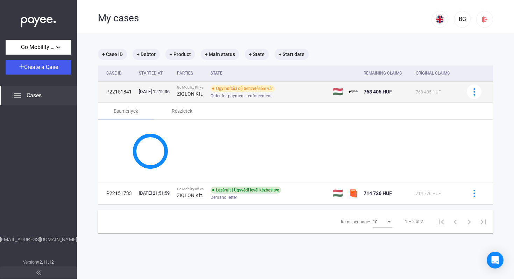 The width and height of the screenshot is (514, 279). Describe the element at coordinates (440, 19) in the screenshot. I see `img: EN` at that location.